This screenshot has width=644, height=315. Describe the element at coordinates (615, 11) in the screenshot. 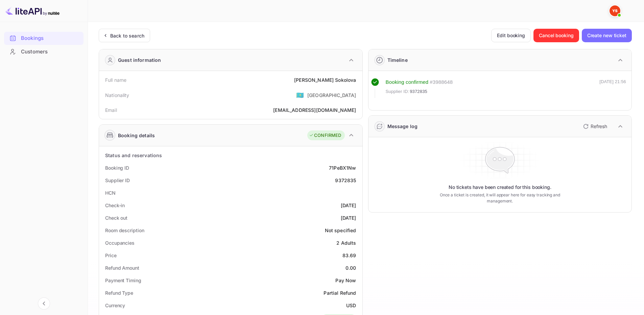

I see `img: Yandex Support` at that location.